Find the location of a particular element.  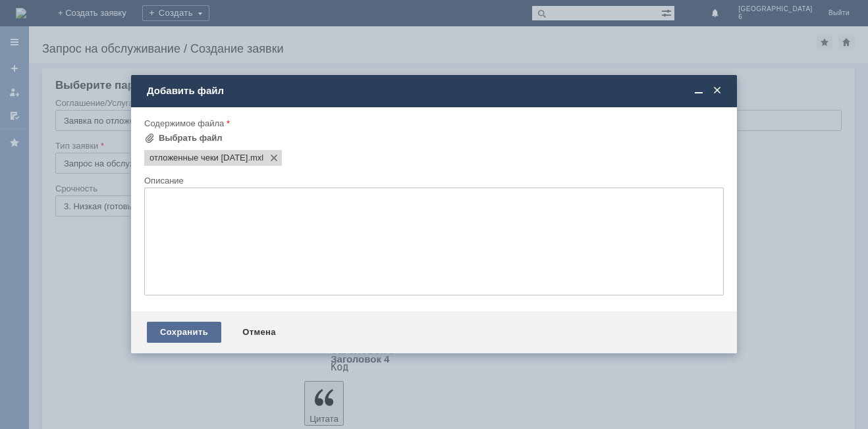

span: Свернуть (Ctrl + M) is located at coordinates (699, 91).